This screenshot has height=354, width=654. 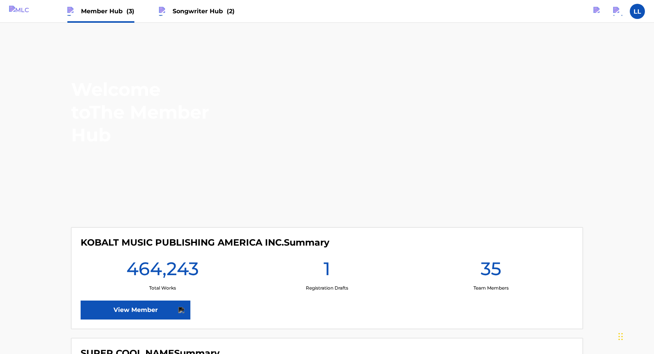 What do you see at coordinates (621, 336) in the screenshot?
I see `div: Drag` at bounding box center [621, 336].